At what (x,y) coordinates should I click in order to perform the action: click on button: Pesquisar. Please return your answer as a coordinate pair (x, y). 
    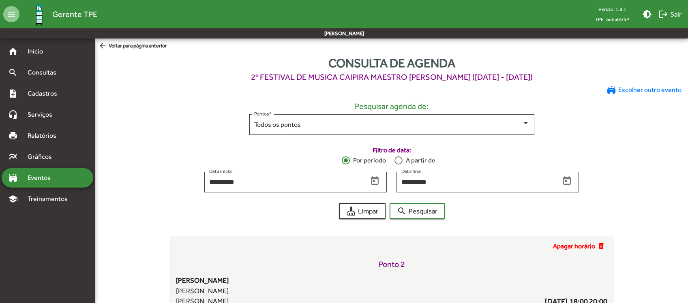
    Looking at the image, I should click on (417, 211).